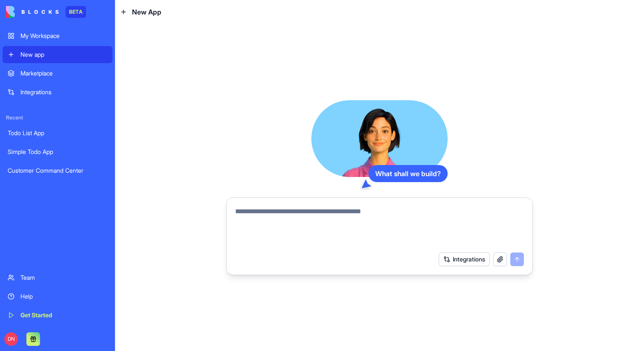  What do you see at coordinates (64, 73) in the screenshot?
I see `div: Marketplace` at bounding box center [64, 73].